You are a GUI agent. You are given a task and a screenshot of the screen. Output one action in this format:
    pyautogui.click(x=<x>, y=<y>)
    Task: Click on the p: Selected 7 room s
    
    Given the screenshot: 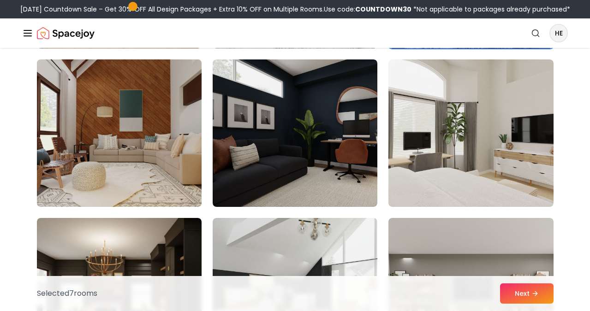 What is the action you would take?
    pyautogui.click(x=67, y=294)
    